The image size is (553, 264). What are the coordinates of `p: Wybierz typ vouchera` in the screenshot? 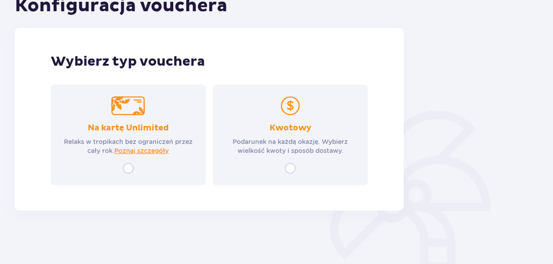 It's located at (209, 62).